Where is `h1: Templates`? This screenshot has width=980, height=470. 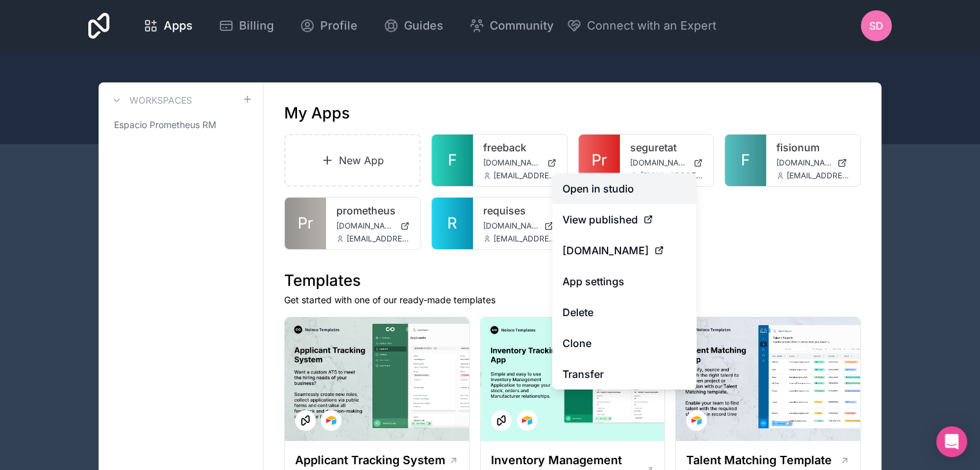
h1: Templates is located at coordinates (572, 281).